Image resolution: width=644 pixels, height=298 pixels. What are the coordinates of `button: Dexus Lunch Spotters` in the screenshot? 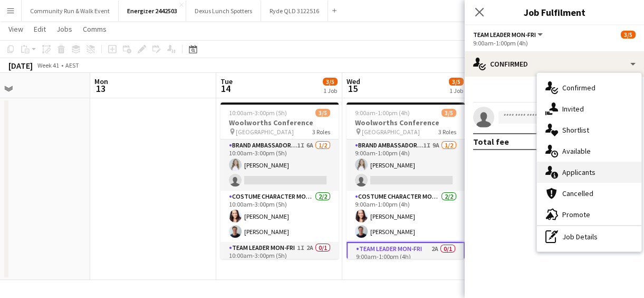 It's located at (223, 10).